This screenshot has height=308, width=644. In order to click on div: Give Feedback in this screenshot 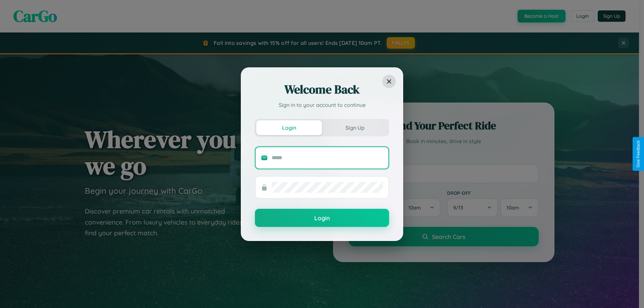, I will do `click(638, 154)`.